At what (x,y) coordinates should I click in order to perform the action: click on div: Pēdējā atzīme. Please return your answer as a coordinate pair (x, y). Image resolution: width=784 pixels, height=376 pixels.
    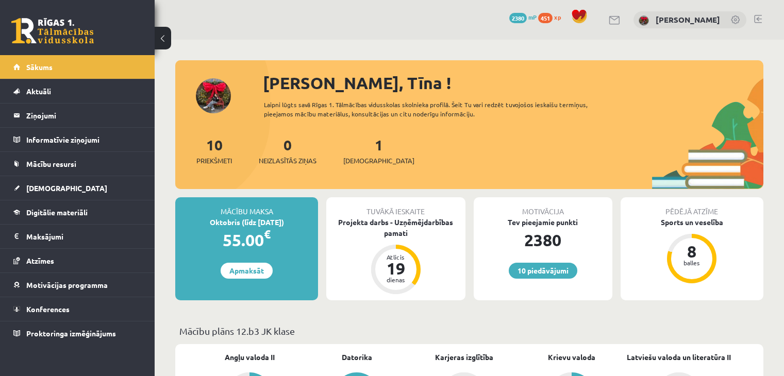
    Looking at the image, I should click on (692, 207).